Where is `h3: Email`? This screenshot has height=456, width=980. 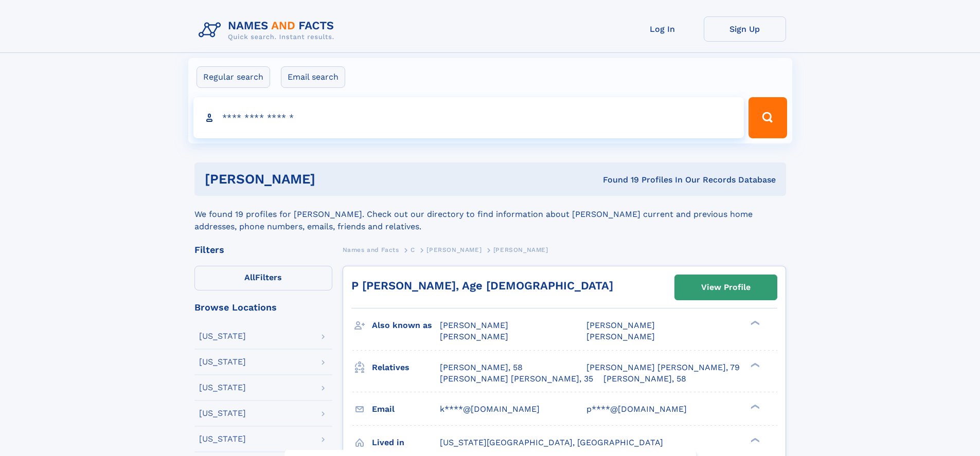 h3: Email is located at coordinates (406, 409).